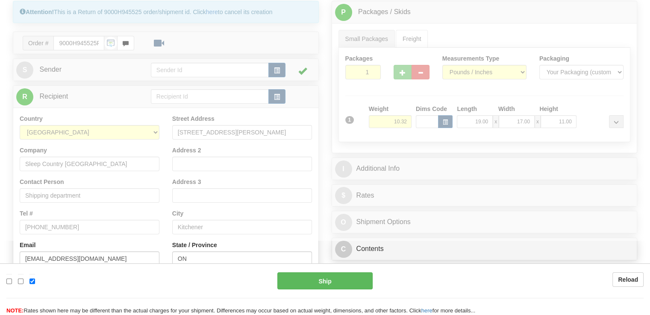 This screenshot has height=315, width=650. I want to click on button: Reload, so click(627, 280).